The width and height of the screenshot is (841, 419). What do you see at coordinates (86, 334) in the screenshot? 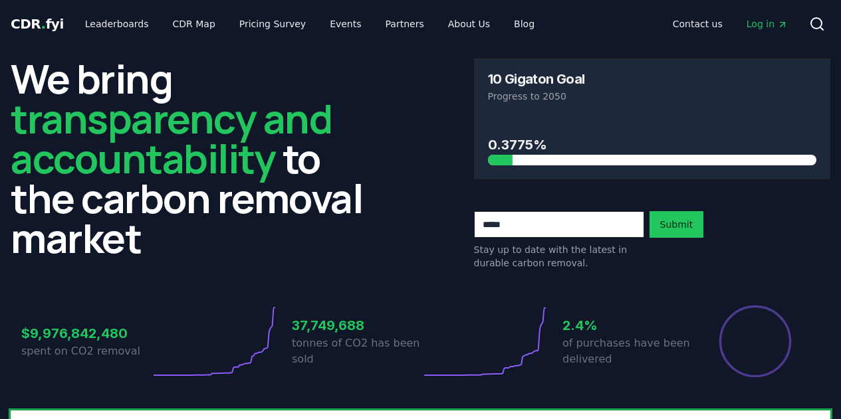
I see `h3: $9,976,842,480` at bounding box center [86, 334].